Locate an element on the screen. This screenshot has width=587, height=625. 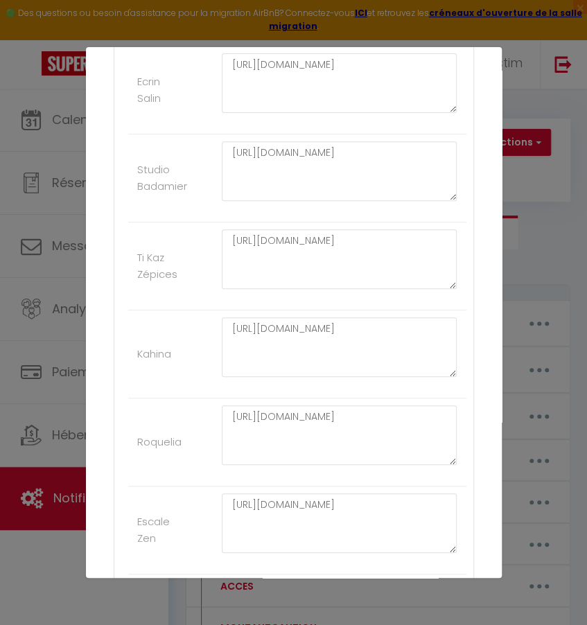
label: Studio Badamier is located at coordinates (162, 177).